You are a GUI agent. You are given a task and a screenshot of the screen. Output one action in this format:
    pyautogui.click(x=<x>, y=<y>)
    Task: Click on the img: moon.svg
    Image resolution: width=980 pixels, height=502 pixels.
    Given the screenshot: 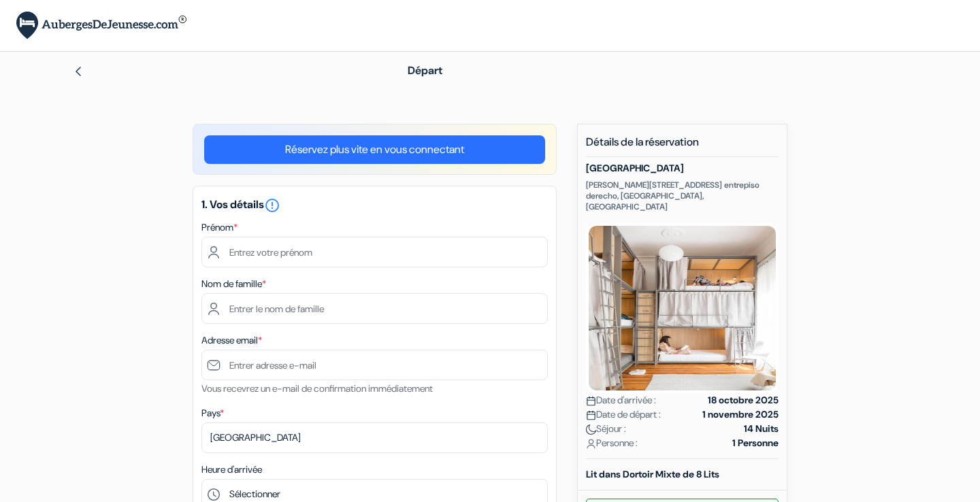 What is the action you would take?
    pyautogui.click(x=590, y=430)
    